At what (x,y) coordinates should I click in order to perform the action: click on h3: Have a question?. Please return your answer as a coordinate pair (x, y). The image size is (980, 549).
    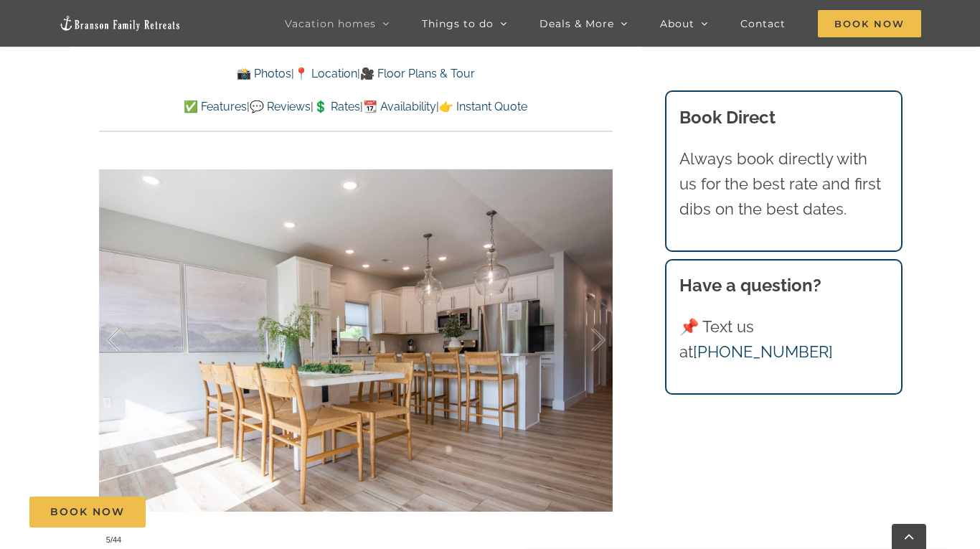
    Looking at the image, I should click on (784, 286).